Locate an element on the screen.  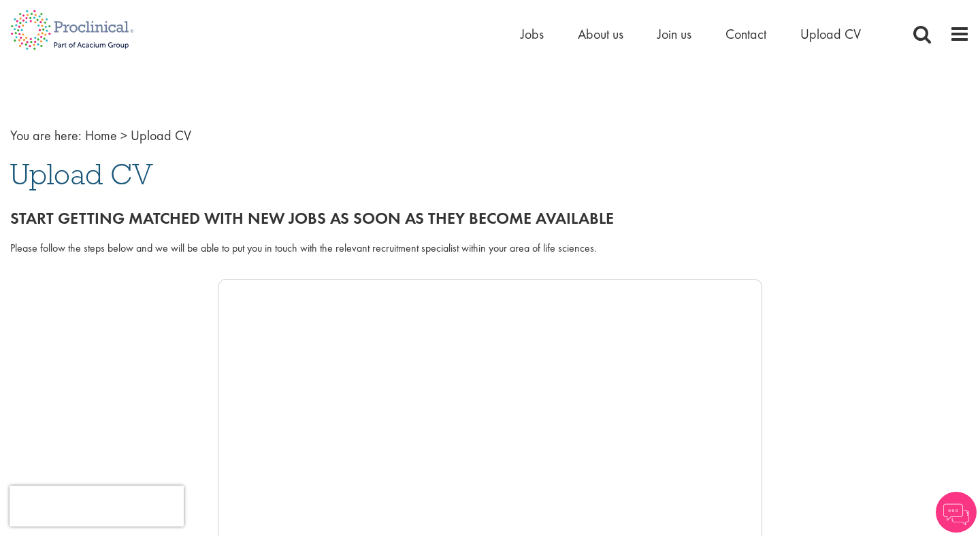
h2: Start getting matched with new jobs as soon as they become available is located at coordinates (490, 218).